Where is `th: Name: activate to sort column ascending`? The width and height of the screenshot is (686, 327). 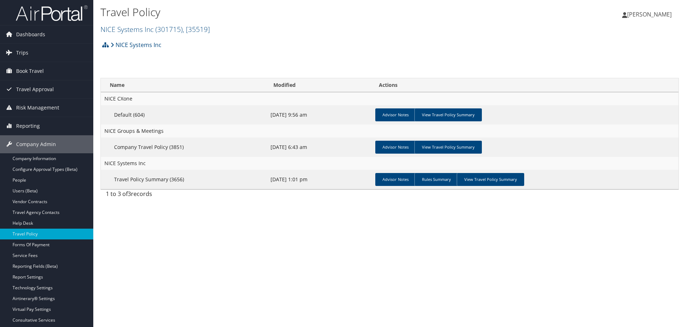
th: Name: activate to sort column ascending is located at coordinates (184, 85).